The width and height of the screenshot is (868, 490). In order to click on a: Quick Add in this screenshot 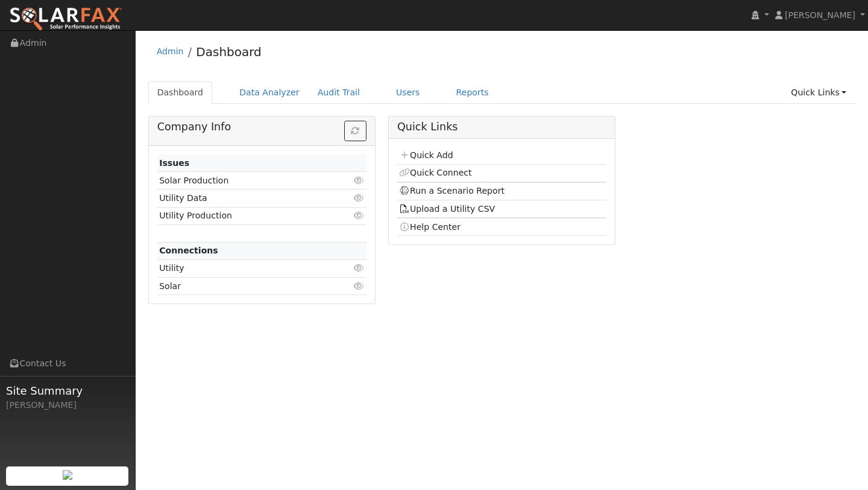, I will do `click(425, 155)`.